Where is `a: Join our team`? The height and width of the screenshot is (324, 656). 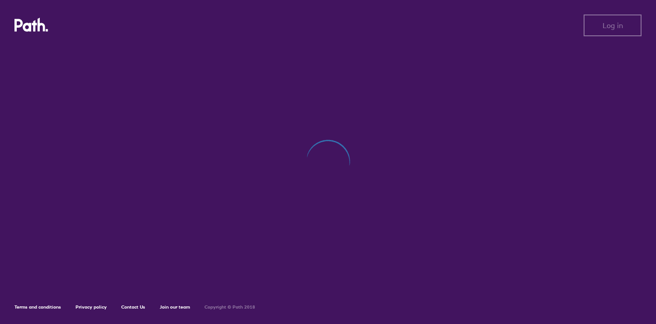
a: Join our team is located at coordinates (175, 306).